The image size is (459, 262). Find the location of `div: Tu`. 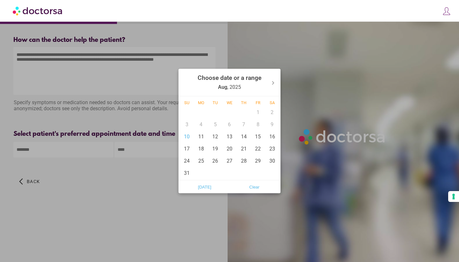

div: Tu is located at coordinates (215, 102).